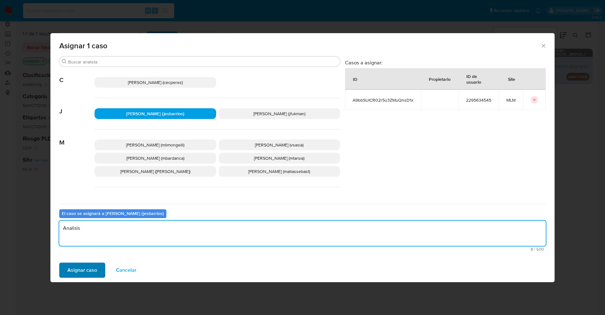 The height and width of the screenshot is (315, 605). I want to click on span: Cancelar, so click(126, 270).